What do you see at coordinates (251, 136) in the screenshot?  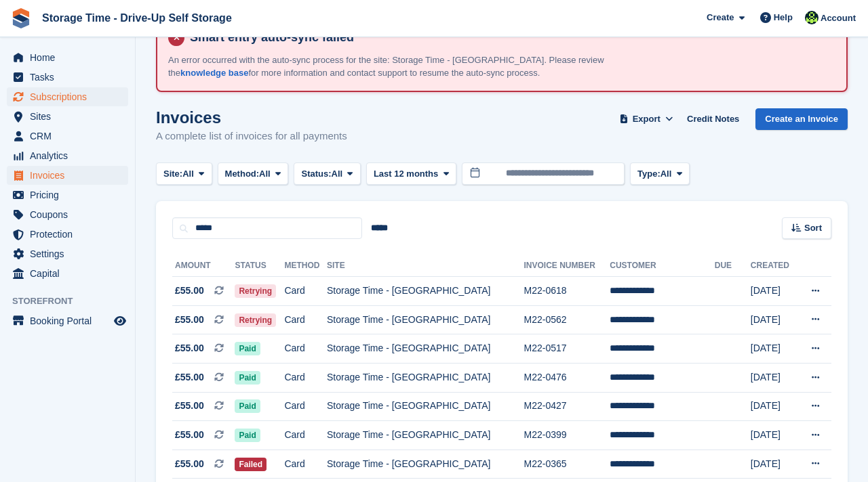 I see `p: A complete list of invoices for all payments` at bounding box center [251, 136].